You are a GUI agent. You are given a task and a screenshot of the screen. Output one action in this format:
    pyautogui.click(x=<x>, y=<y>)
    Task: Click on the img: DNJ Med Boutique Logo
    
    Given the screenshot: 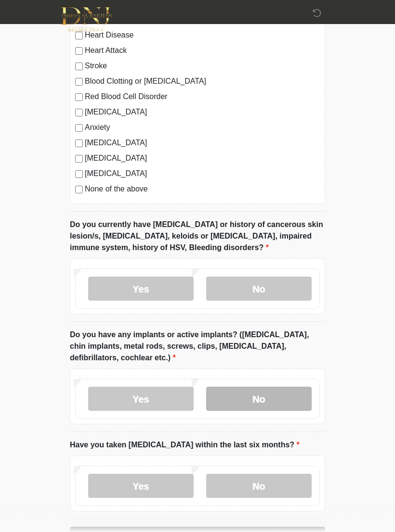 What is the action you would take?
    pyautogui.click(x=86, y=19)
    